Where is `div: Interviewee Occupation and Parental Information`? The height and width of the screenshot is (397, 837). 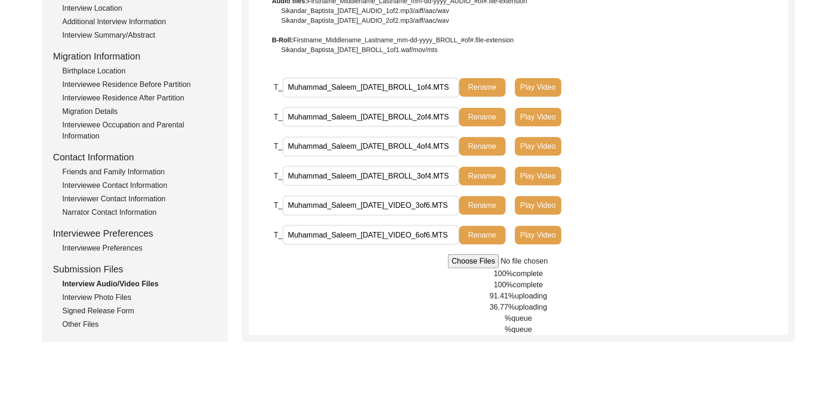 div: Interviewee Occupation and Parental Information is located at coordinates (139, 131).